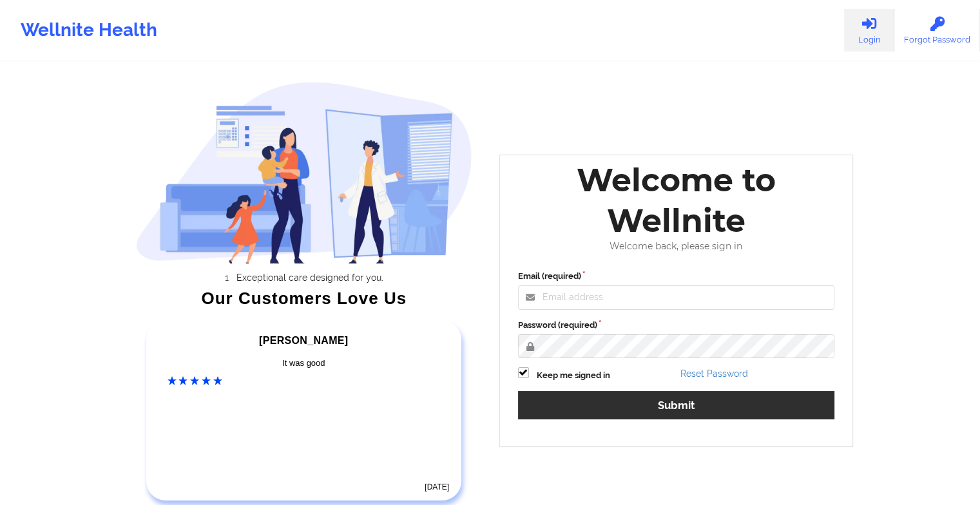 The image size is (980, 505). What do you see at coordinates (304, 299) in the screenshot?
I see `div: Our Customers Love Us` at bounding box center [304, 299].